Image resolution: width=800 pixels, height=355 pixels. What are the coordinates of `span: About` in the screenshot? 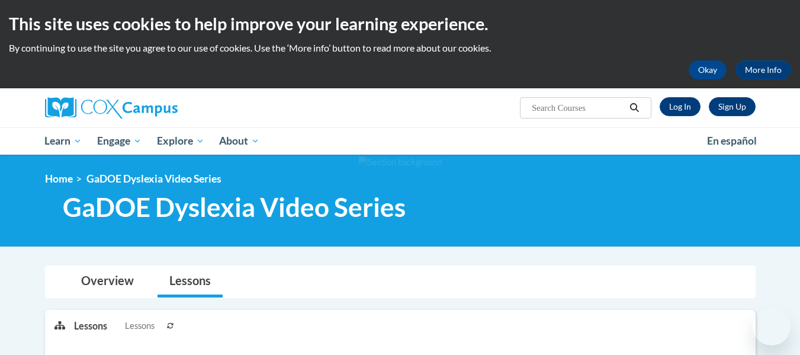 It's located at (239, 141).